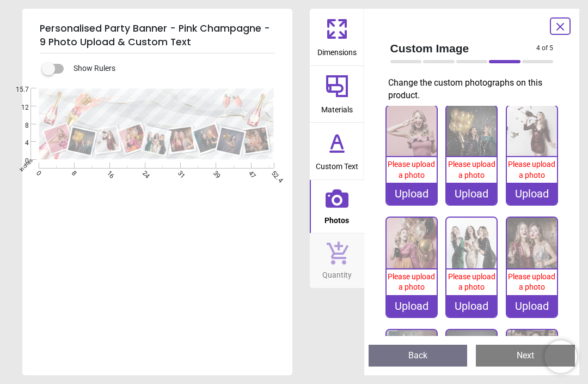  I want to click on span: 16, so click(108, 172).